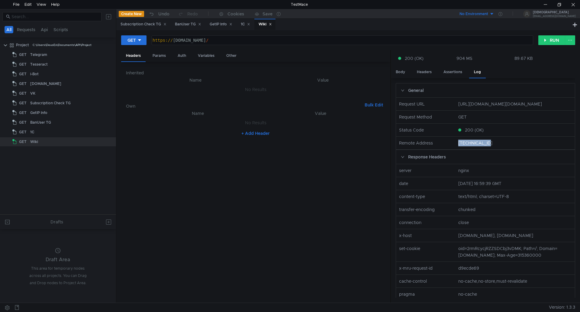 The width and height of the screenshot is (580, 312). What do you see at coordinates (164, 14) in the screenshot?
I see `div: Undo` at bounding box center [164, 14].